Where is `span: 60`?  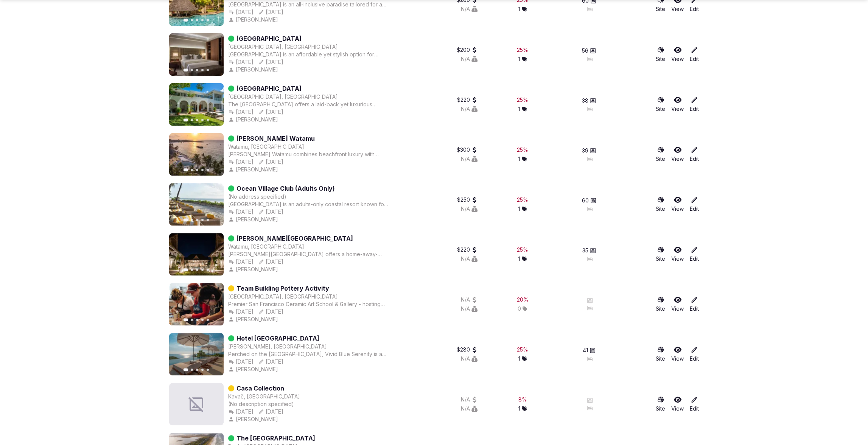 span: 60 is located at coordinates (586, 200).